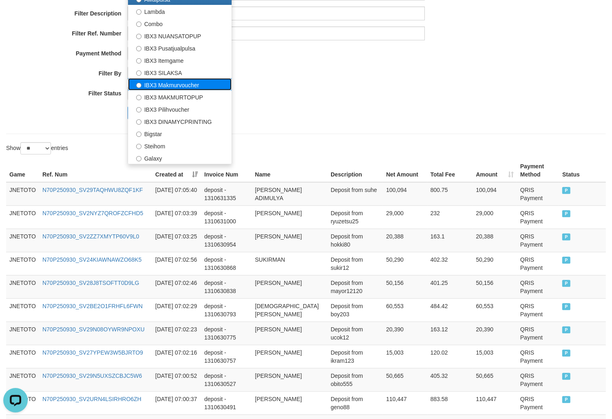 This screenshot has width=612, height=419. Describe the element at coordinates (139, 159) in the screenshot. I see `input: Galaxy` at that location.